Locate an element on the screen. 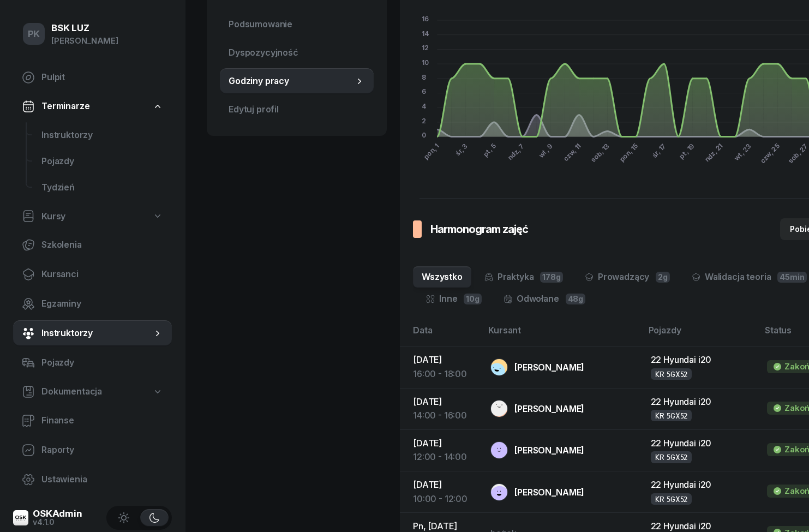 The image size is (809, 532). a: Odwołane is located at coordinates (545, 299).